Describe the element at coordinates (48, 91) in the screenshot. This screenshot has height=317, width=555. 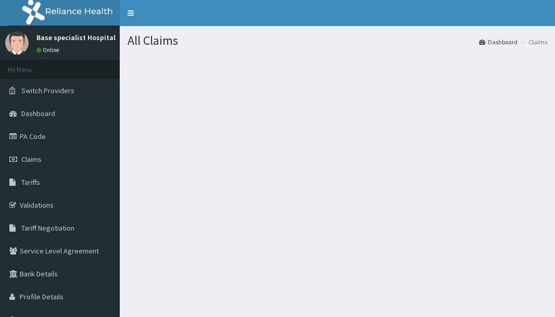
I see `span: Switch Providers` at that location.